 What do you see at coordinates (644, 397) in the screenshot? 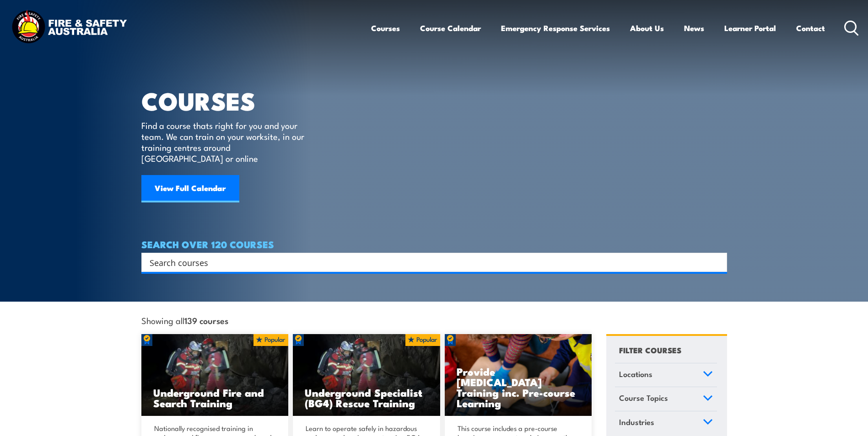
I see `span: Course Topics` at bounding box center [644, 397].